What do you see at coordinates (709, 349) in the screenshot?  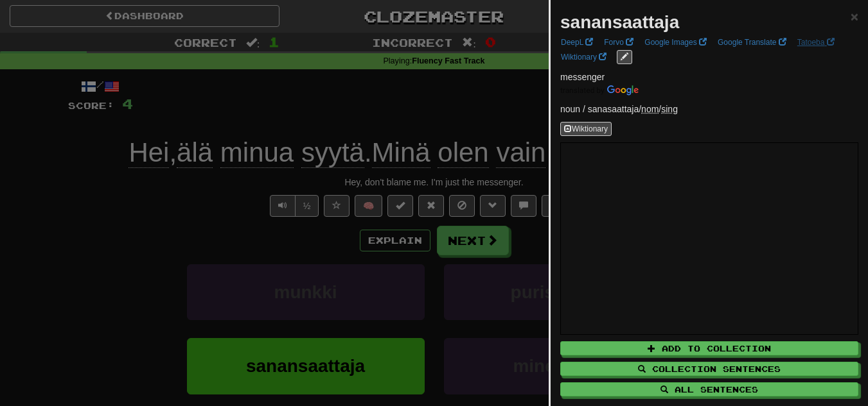 I see `button: Add to Collection` at bounding box center [709, 349].